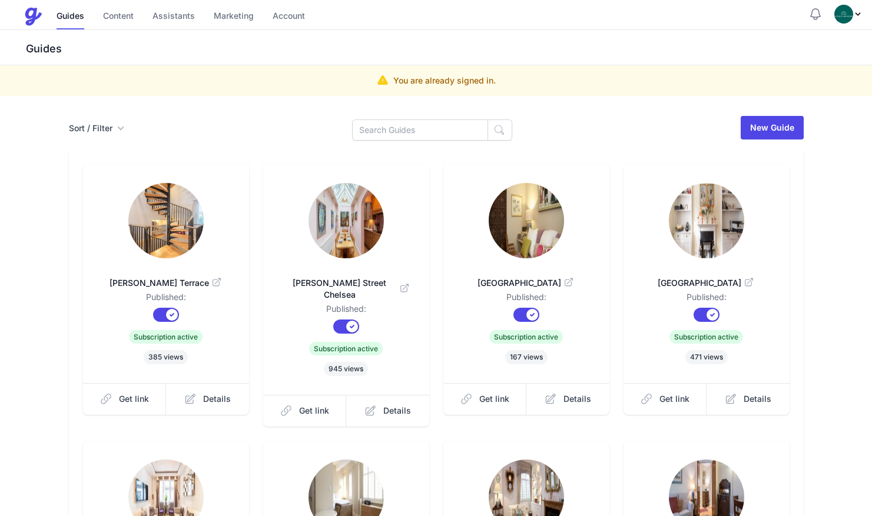 The image size is (872, 516). I want to click on button: Sort / Filter, so click(97, 128).